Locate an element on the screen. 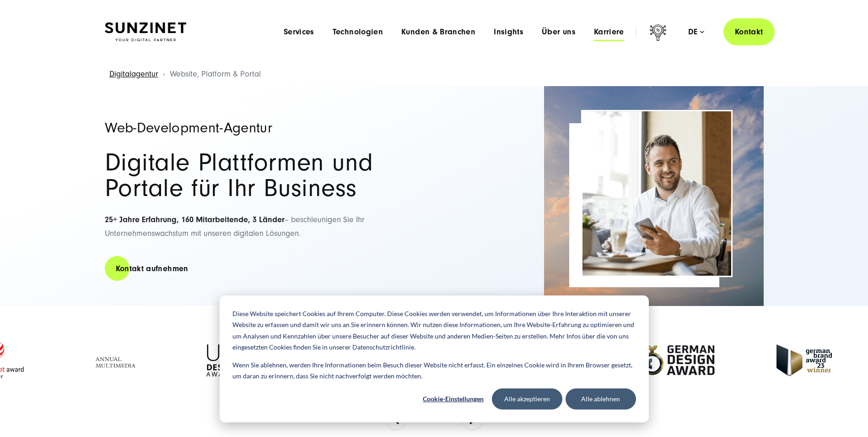  img: Full Service Digitalagentur - Annual Multimedia Awards is located at coordinates (117, 361).